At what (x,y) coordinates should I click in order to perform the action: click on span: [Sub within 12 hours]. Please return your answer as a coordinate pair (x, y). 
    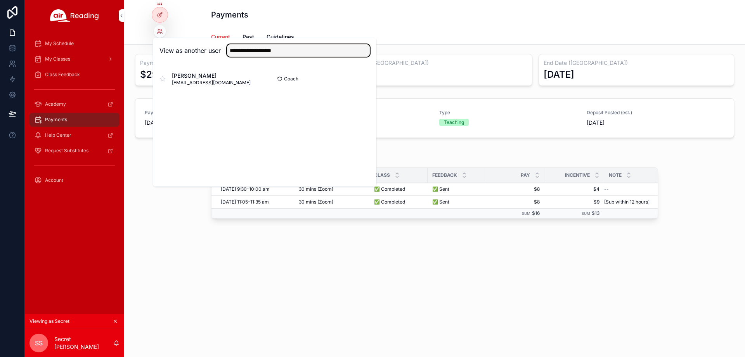
    Looking at the image, I should click on (627, 202).